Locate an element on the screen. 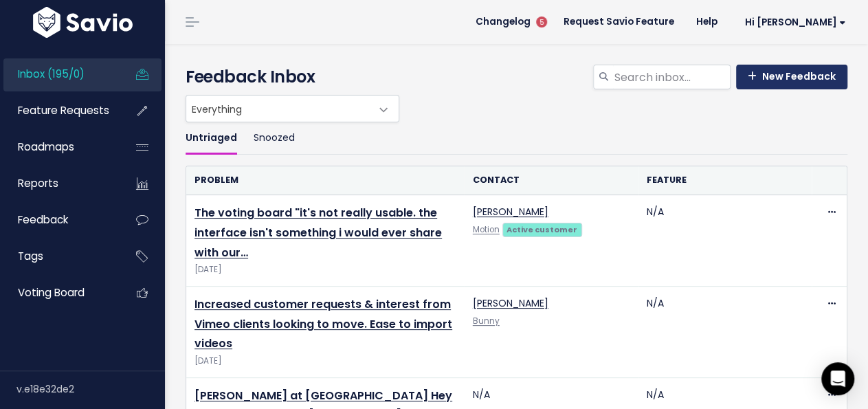 This screenshot has width=868, height=409. a: Feature Requests is located at coordinates (59, 110).